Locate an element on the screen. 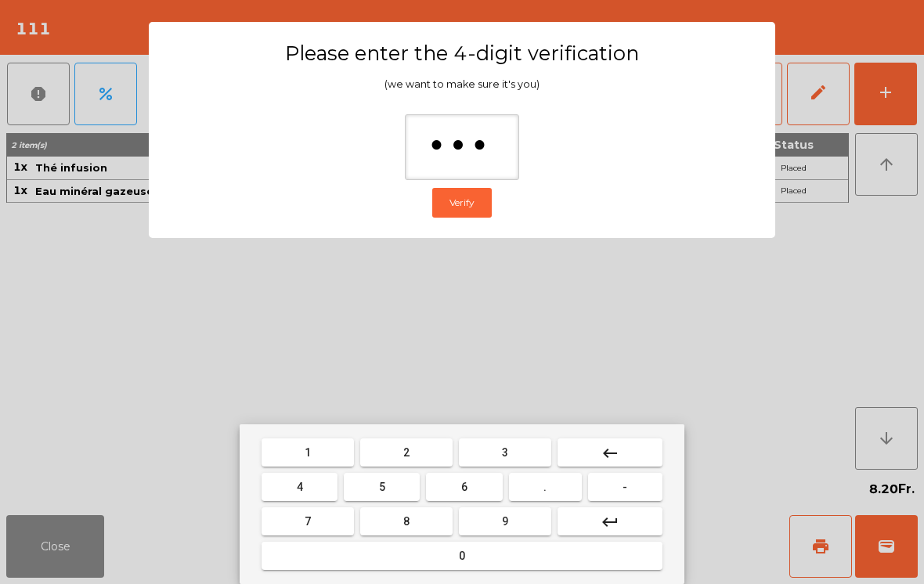 Image resolution: width=924 pixels, height=584 pixels. mat-icon: keyboard_backspace is located at coordinates (610, 454).